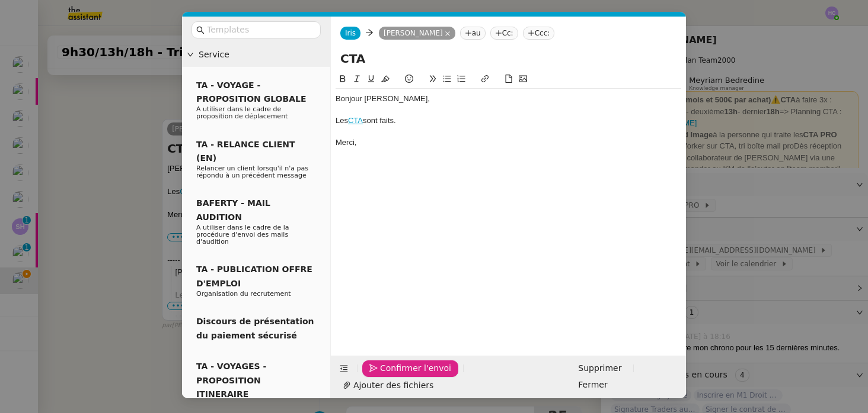 The width and height of the screenshot is (868, 413). Describe the element at coordinates (256, 55) in the screenshot. I see `div: Service` at that location.